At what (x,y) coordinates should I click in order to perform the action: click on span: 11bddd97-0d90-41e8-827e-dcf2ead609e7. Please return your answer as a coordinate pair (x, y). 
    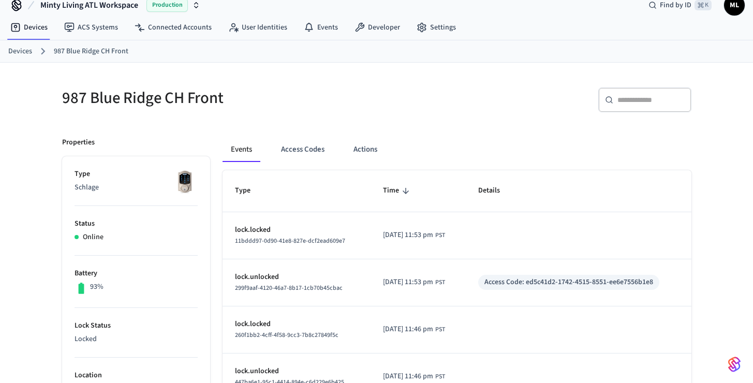
    Looking at the image, I should click on (290, 241).